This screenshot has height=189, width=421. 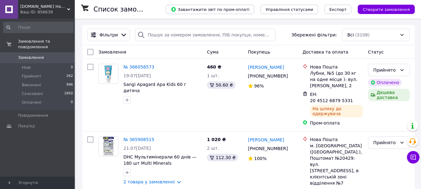 I want to click on span: ЕН: 20 4512 6879 5331, so click(x=332, y=98).